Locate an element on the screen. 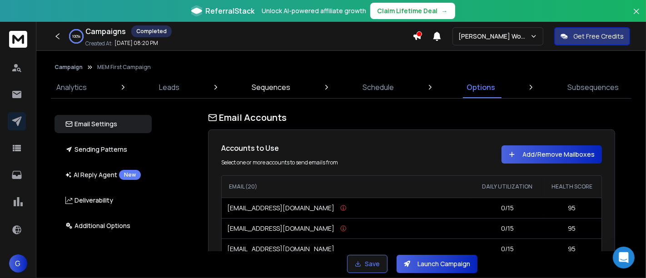  button: Email Settings is located at coordinates (103, 124).